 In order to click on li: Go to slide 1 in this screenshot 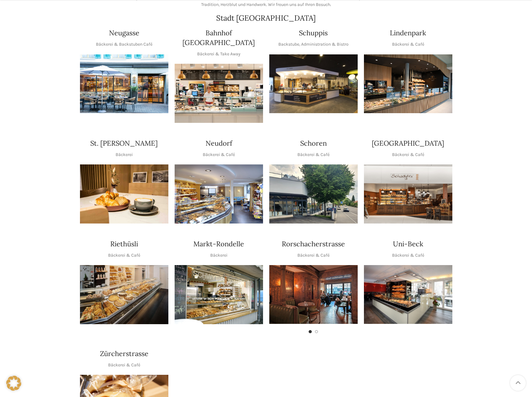, I will do `click(310, 332)`.